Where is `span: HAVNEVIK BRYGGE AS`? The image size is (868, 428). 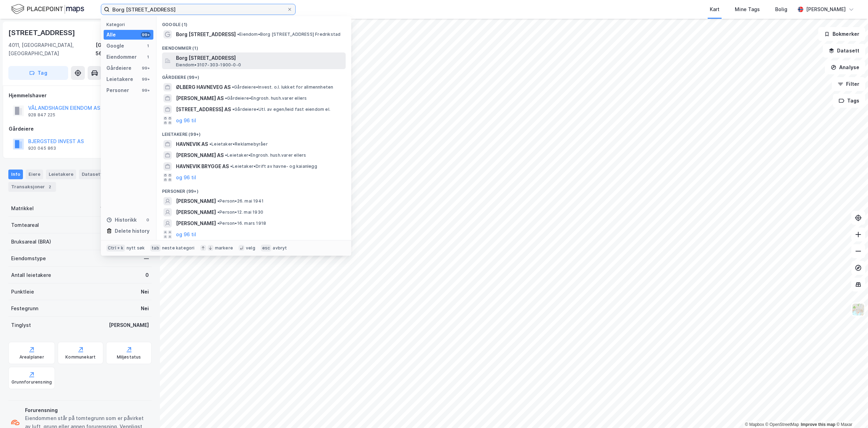
span: HAVNEVIK BRYGGE AS is located at coordinates (203, 167).